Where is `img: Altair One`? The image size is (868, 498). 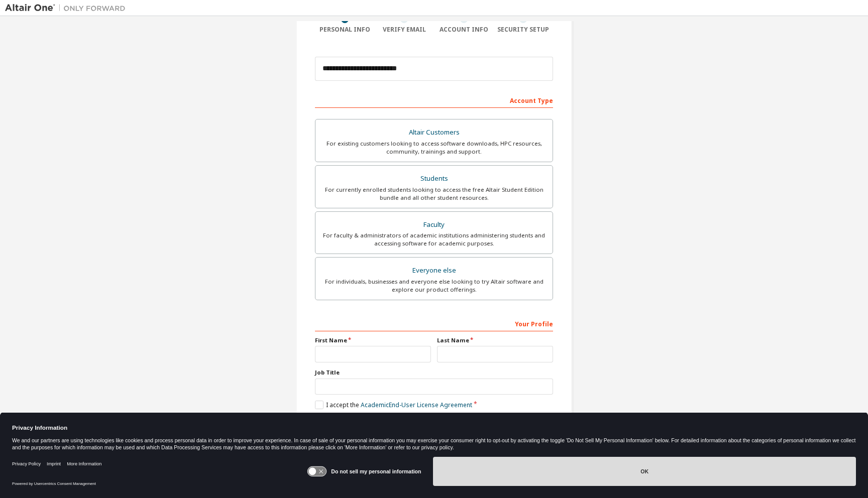 img: Altair One is located at coordinates (68, 8).